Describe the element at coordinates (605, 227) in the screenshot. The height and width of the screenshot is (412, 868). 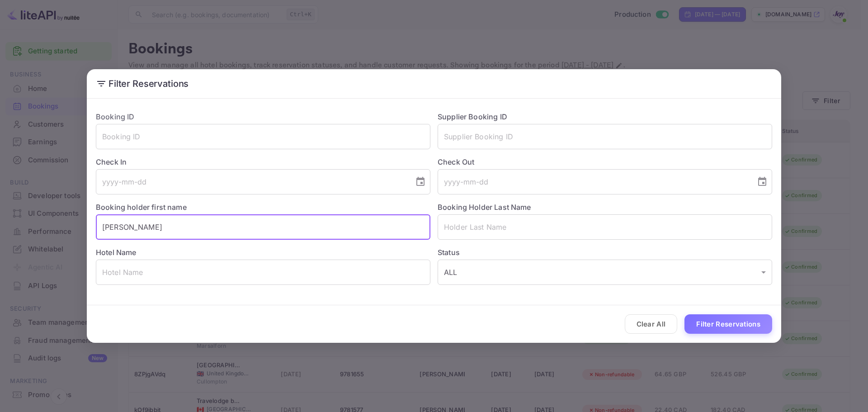
I see `input: Holder Last Name` at that location.